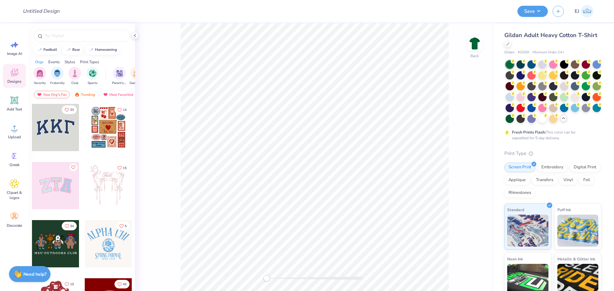 This screenshot has width=614, height=291. Describe the element at coordinates (519, 168) in the screenshot. I see `div: Screen Print` at that location.